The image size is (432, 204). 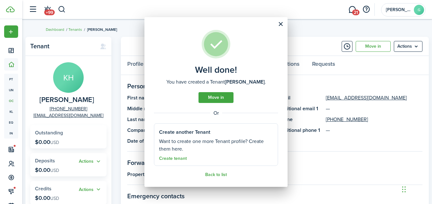 I want to click on well-done-section-title: Create another Tenant, so click(x=185, y=132).